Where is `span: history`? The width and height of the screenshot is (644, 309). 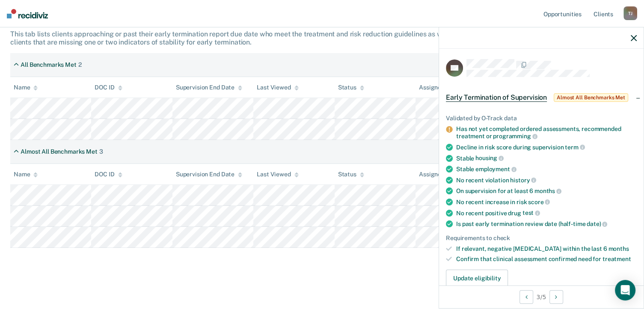
span: history is located at coordinates (523, 180).